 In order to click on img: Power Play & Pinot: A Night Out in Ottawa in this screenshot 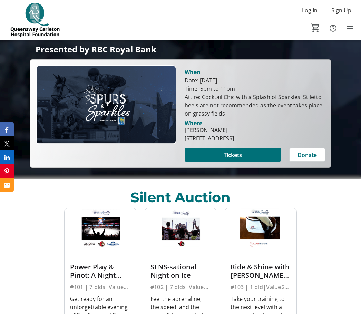, I will do `click(100, 228)`.